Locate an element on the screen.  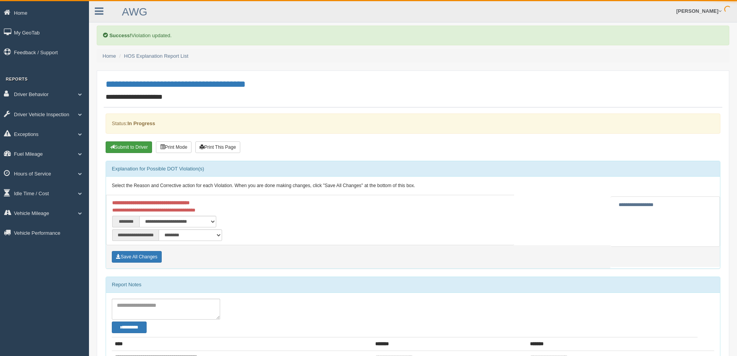
div: Explanation for Possible DOT Violation(s) is located at coordinates (413, 169).